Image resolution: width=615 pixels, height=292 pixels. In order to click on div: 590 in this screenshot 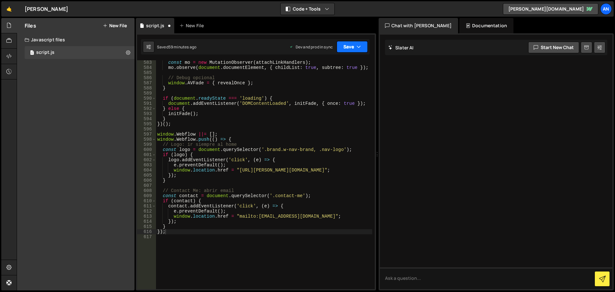, I will do `click(146, 98)`.